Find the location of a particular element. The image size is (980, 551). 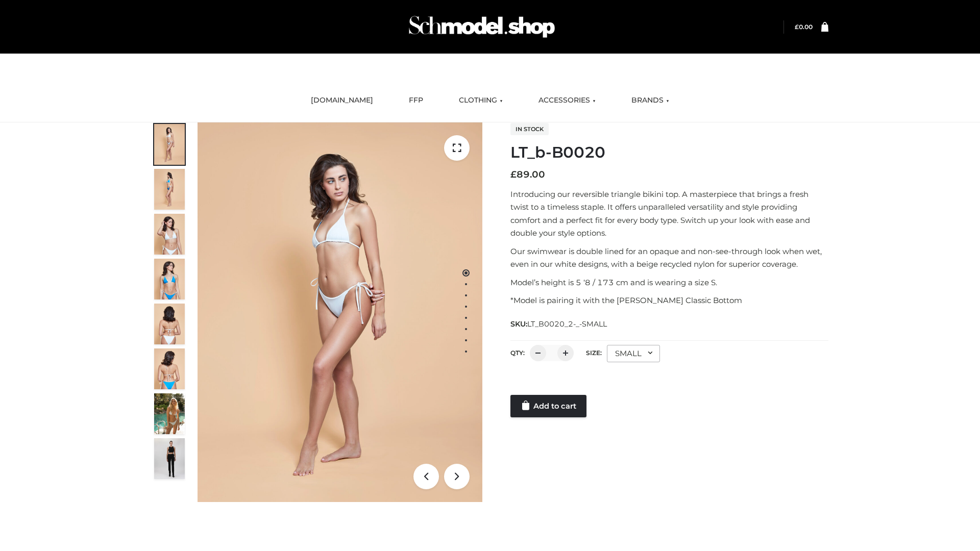

img: ArielClassicBikiniTop_CloudNine_AzureSky_OW114ECO_8-scaled.jpg is located at coordinates (169, 369).